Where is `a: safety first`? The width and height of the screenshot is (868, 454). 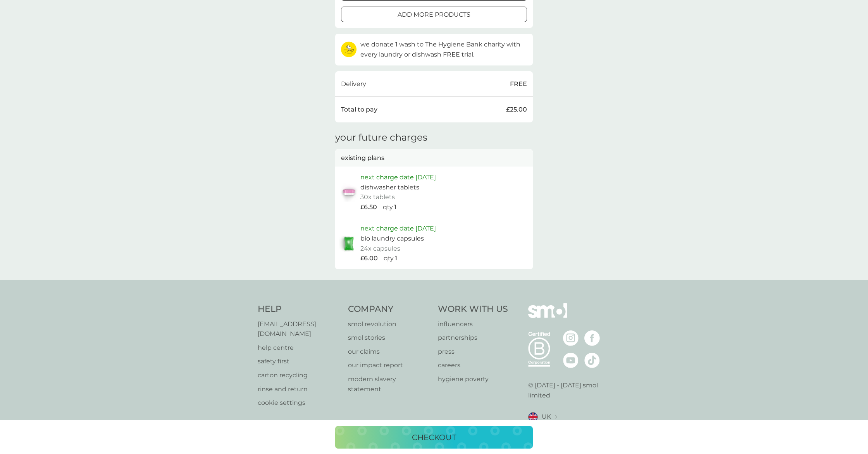
a: safety first is located at coordinates (299, 361).